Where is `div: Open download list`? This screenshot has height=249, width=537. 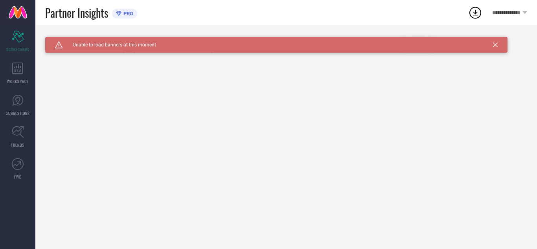
div: Open download list is located at coordinates (475, 13).